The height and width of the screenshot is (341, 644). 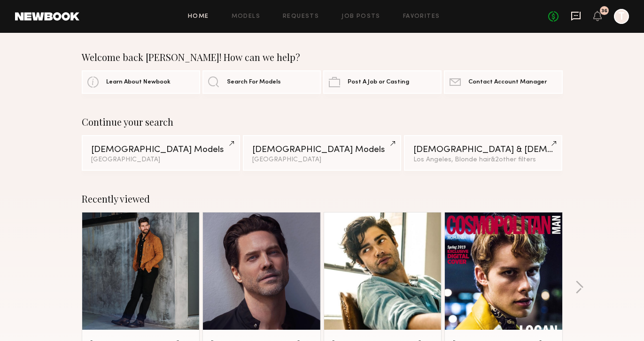 I want to click on a: Learn About Newbook, so click(x=141, y=82).